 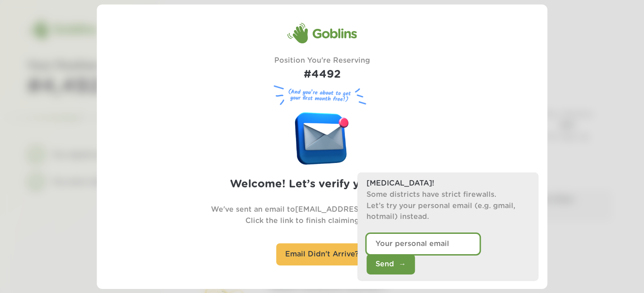 What do you see at coordinates (321, 254) in the screenshot?
I see `div: Email Didn't Arrive?` at bounding box center [321, 254].